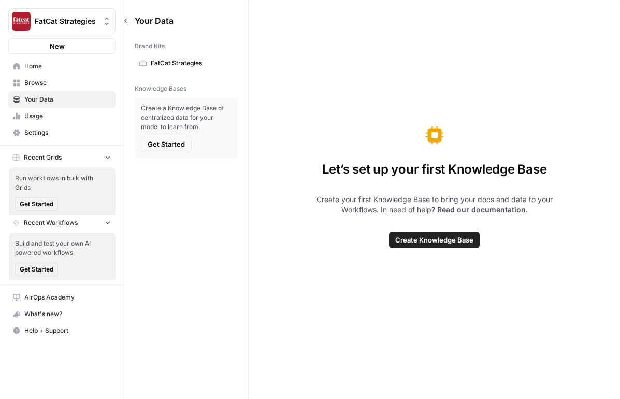 The width and height of the screenshot is (620, 399). What do you see at coordinates (67, 330) in the screenshot?
I see `span: Help + Support` at bounding box center [67, 330].